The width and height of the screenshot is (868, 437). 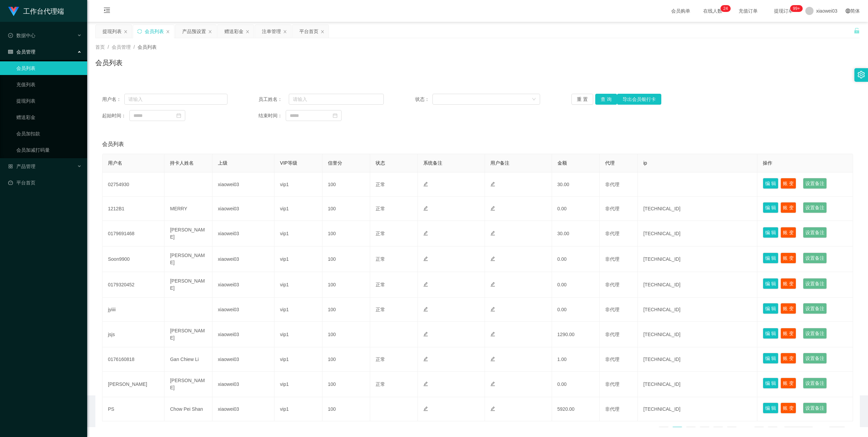 I want to click on sup: 1047, so click(x=797, y=8).